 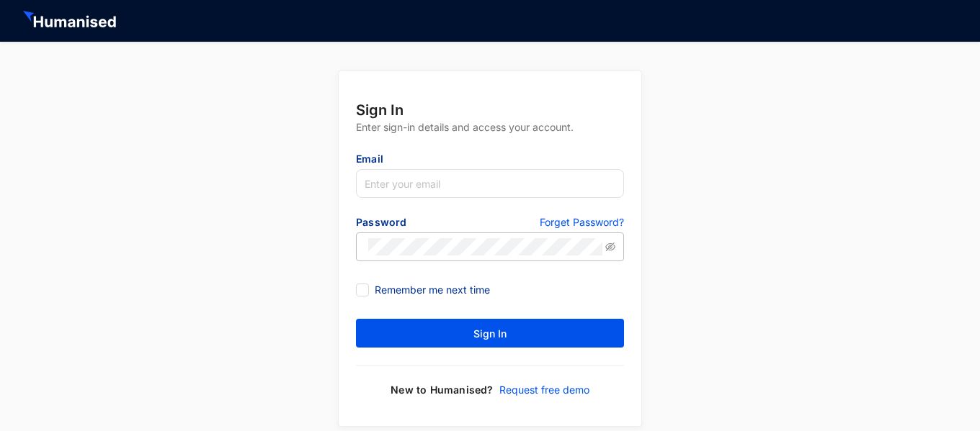 I want to click on img: HeaderHumanisedNameIcon.51e74e20af0cdc04d39a069d6394d6d9.svg, so click(x=71, y=20).